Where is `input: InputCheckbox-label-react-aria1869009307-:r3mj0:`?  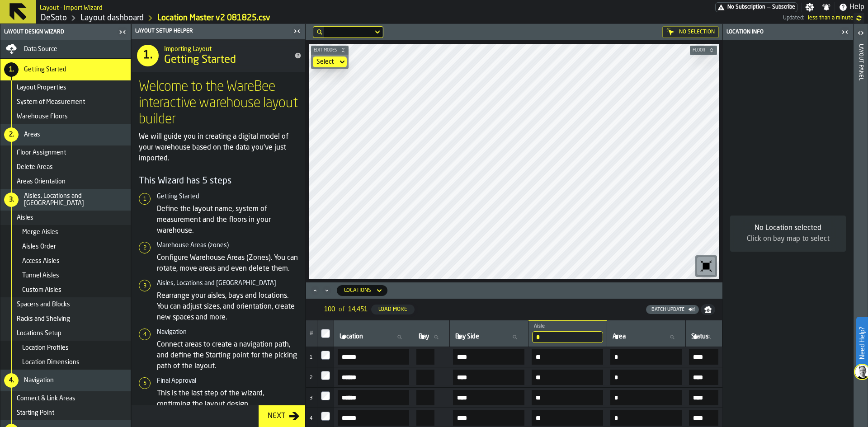
input: InputCheckbox-label-react-aria1869009307-:r3mj0: is located at coordinates (325, 355).